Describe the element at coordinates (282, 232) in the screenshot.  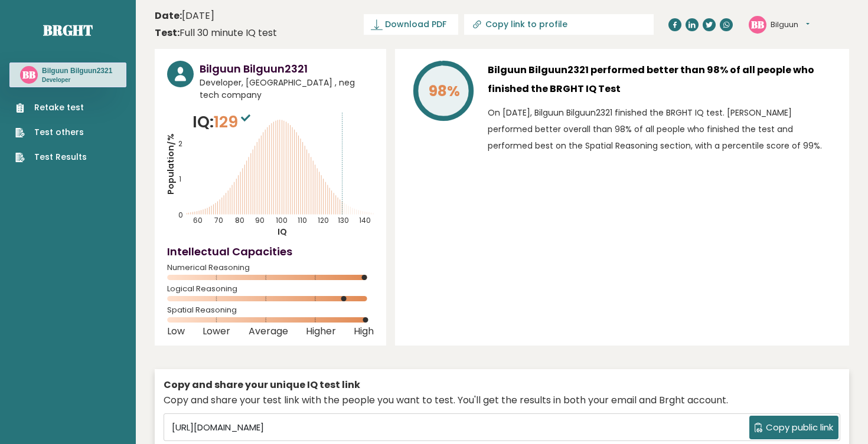
I see `tspan: IQ` at that location.